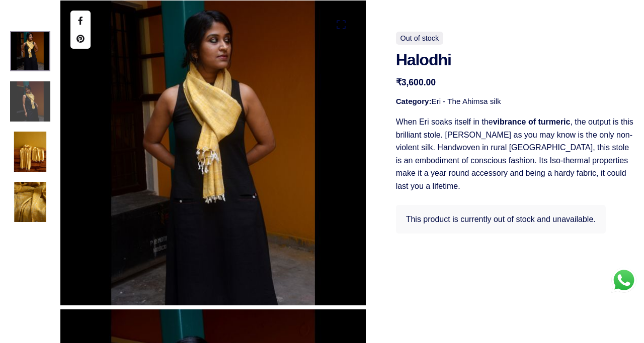 The height and width of the screenshot is (343, 644). What do you see at coordinates (515, 60) in the screenshot?
I see `h1: Halodhi` at bounding box center [515, 60].